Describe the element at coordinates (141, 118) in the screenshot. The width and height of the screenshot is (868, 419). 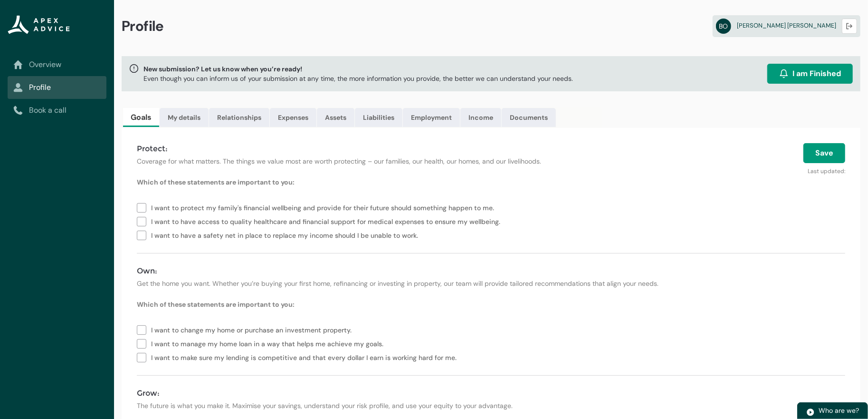
I see `li: Goals` at that location.